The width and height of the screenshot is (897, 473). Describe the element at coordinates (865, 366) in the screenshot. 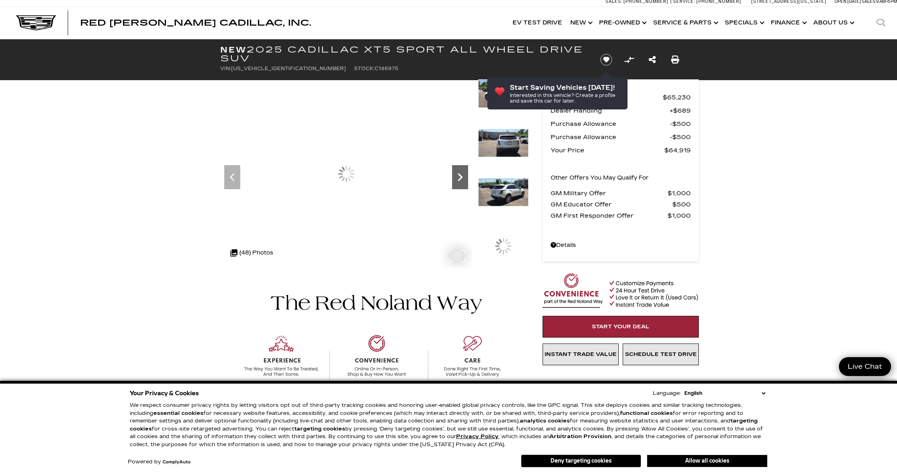

I see `a: Live Chat` at that location.